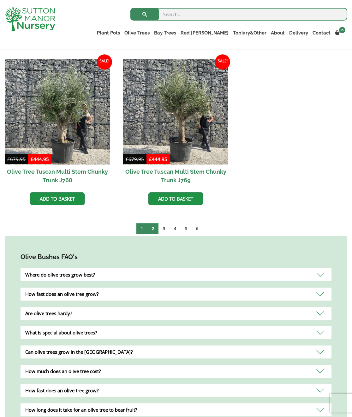 The height and width of the screenshot is (417, 352). I want to click on h4: Olive Bushes FAQ's, so click(176, 257).